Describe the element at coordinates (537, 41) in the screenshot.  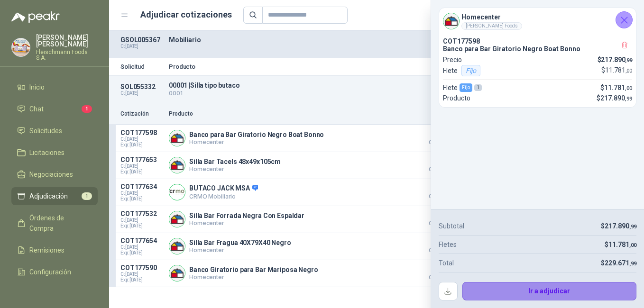
I see `p: COT177598` at that location.